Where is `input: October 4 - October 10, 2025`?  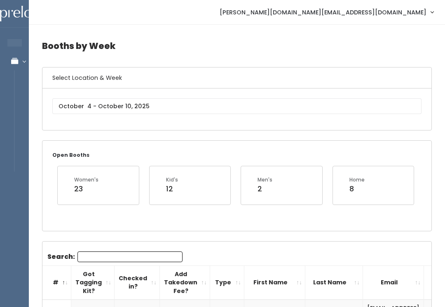 input: October 4 - October 10, 2025 is located at coordinates (237, 106).